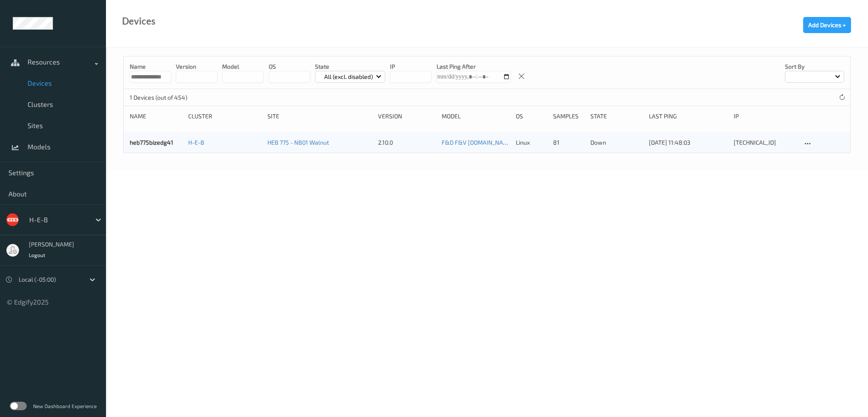  What do you see at coordinates (298, 142) in the screenshot?
I see `a: HEB 775 - NB01 Walnut` at bounding box center [298, 142].